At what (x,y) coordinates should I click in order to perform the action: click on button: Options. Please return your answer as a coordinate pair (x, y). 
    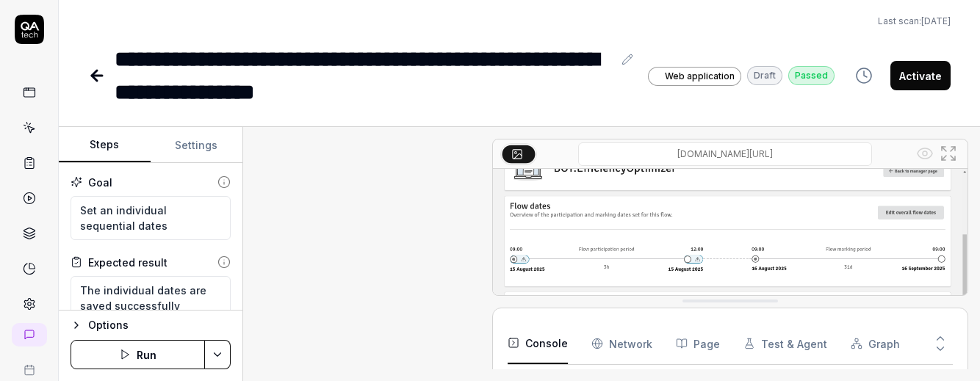
    Looking at the image, I should click on (151, 325).